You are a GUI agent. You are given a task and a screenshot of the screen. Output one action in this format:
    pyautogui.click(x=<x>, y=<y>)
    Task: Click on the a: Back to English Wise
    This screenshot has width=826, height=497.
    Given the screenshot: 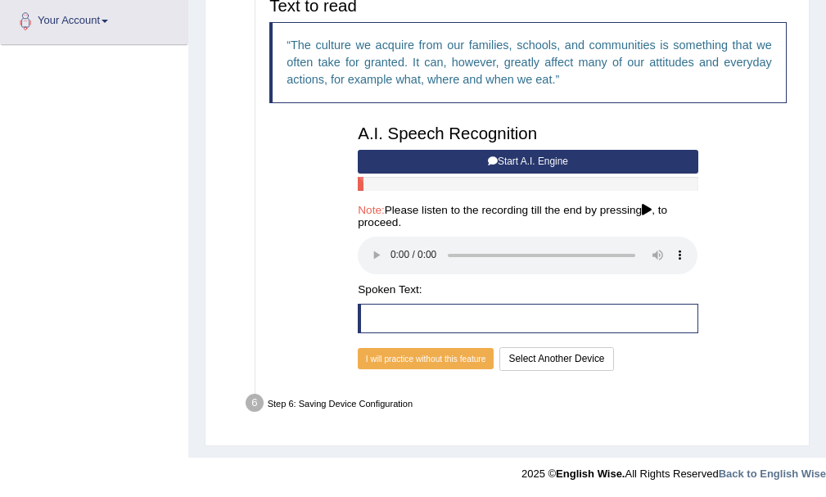 What is the action you would take?
    pyautogui.click(x=772, y=473)
    